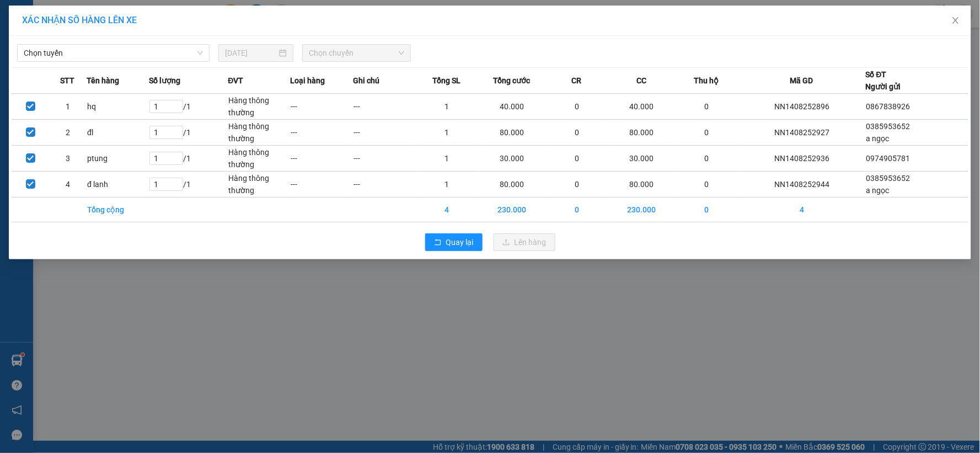  I want to click on span: close, so click(956, 20).